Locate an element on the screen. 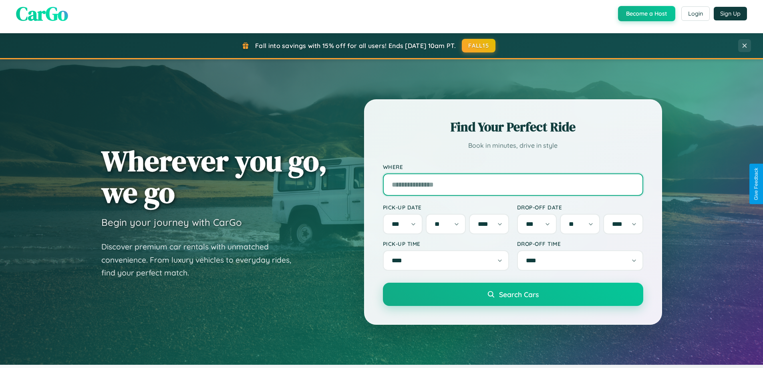 This screenshot has height=368, width=763. label: Drop-off Date is located at coordinates (580, 207).